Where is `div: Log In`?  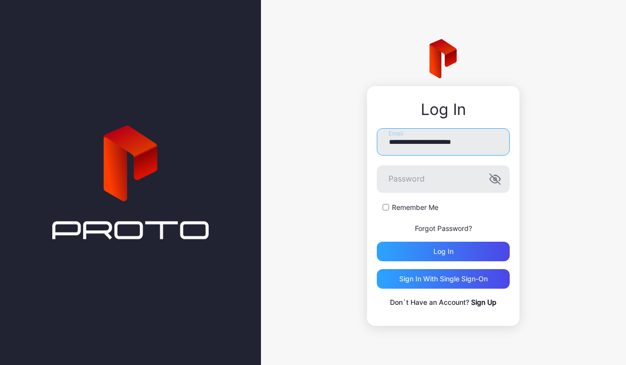
div: Log In is located at coordinates (443, 109).